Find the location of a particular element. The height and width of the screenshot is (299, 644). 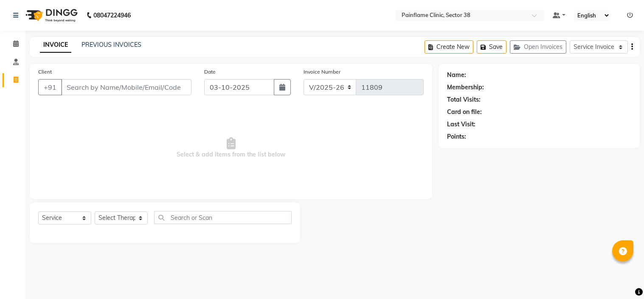

input: Search or Scan is located at coordinates (223, 217).